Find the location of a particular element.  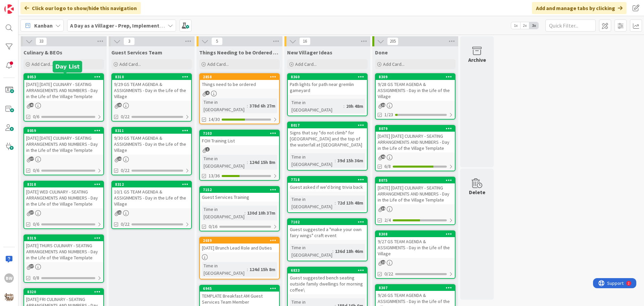

div: 10/1 GS TEAM AGENDA & ASSIGNMENTS - Day in the Life of the Village is located at coordinates (151, 198).